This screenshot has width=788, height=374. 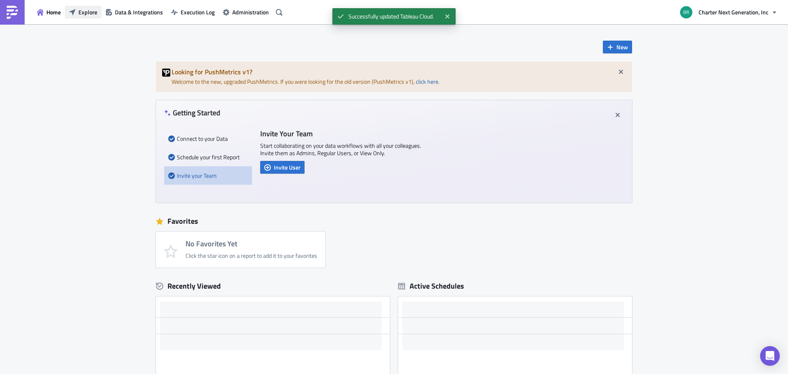 What do you see at coordinates (342, 133) in the screenshot?
I see `h4: Invite Your Team` at bounding box center [342, 133].